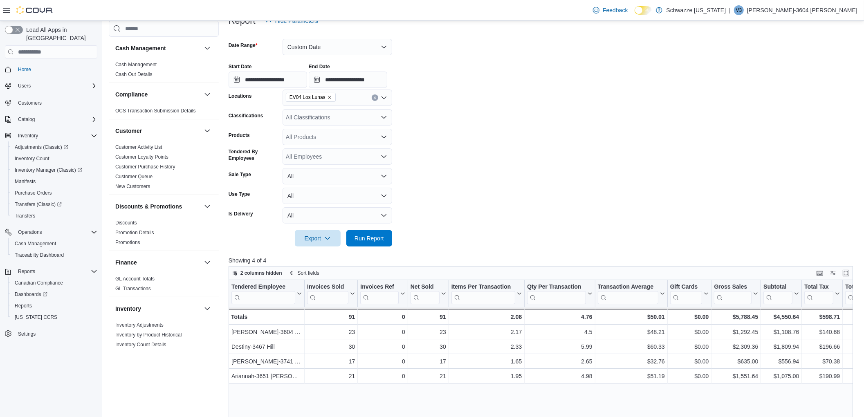 This screenshot has height=417, width=864. I want to click on label: Date Range, so click(243, 45).